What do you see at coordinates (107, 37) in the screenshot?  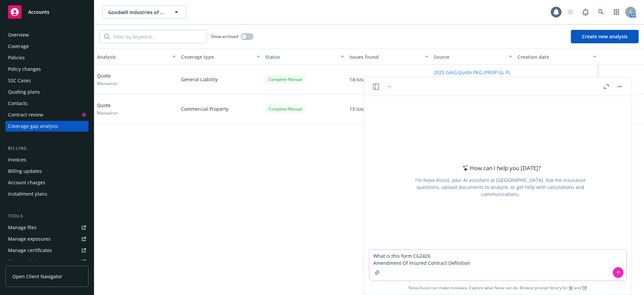 I see `svg: Search` at bounding box center [107, 37].